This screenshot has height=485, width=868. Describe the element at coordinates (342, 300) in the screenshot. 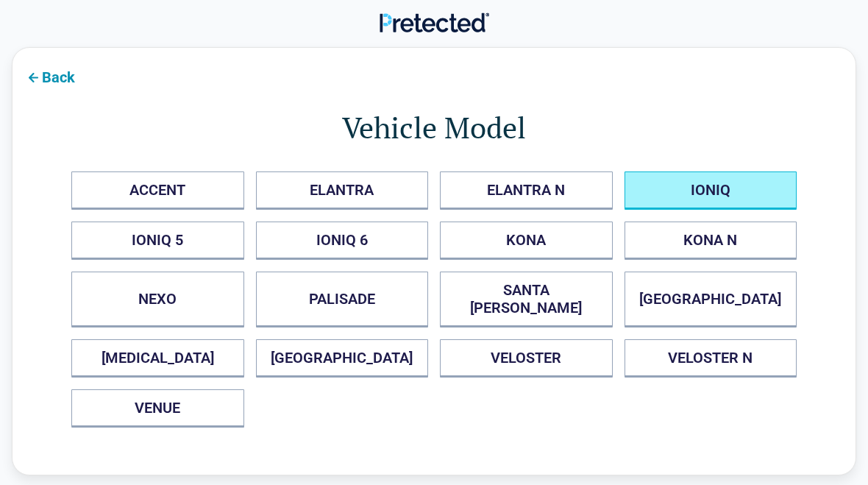

I see `button: PALISADE` at that location.